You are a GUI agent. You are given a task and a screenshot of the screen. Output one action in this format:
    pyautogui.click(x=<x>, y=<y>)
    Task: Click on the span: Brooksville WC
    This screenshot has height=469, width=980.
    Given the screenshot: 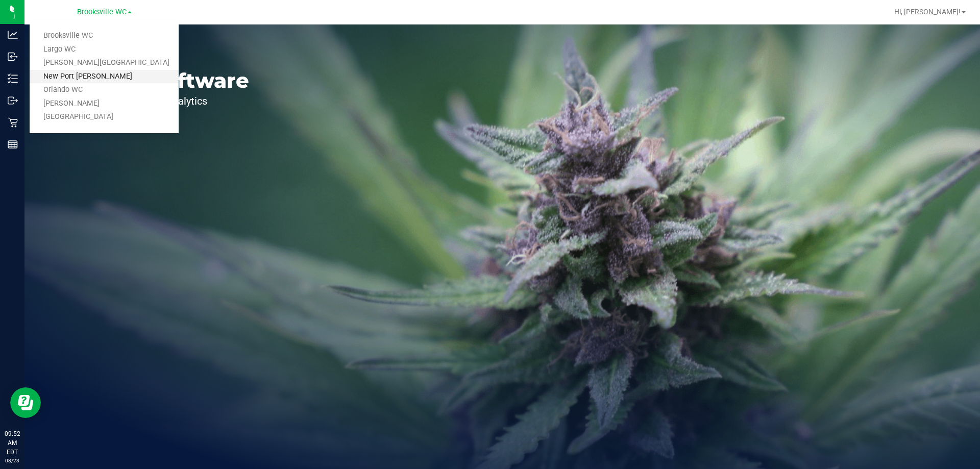 What is the action you would take?
    pyautogui.click(x=101, y=12)
    